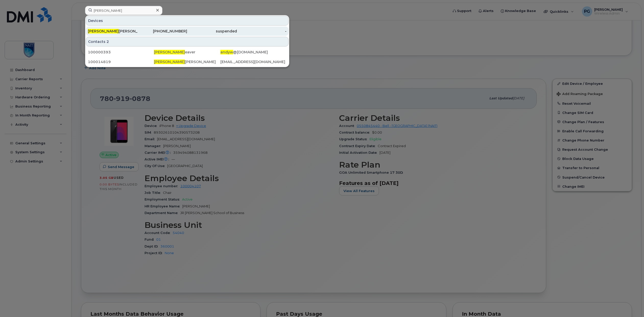  Describe the element at coordinates (187, 41) in the screenshot. I see `div: Contacts` at that location.